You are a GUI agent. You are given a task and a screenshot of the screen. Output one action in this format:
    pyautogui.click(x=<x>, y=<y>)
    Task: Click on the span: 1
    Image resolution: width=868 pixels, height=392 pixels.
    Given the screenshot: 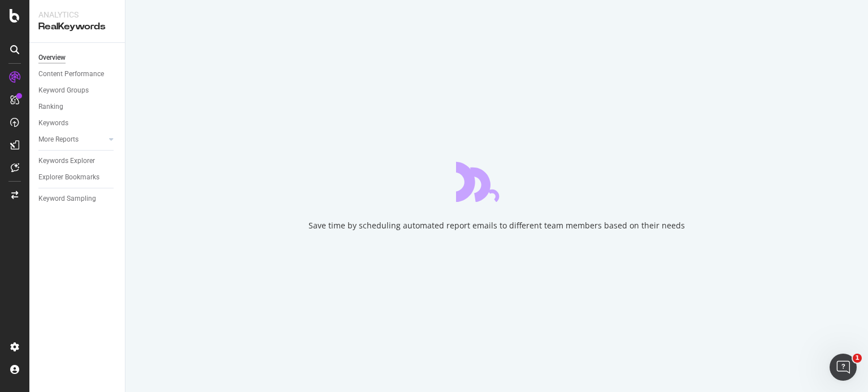 What is the action you would take?
    pyautogui.click(x=857, y=358)
    